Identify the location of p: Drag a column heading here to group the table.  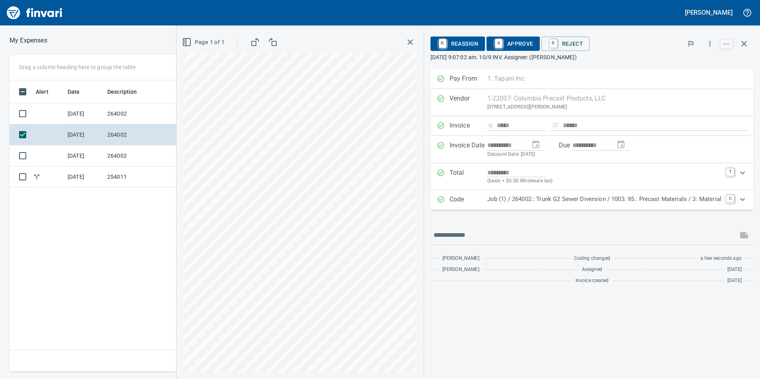
(77, 67).